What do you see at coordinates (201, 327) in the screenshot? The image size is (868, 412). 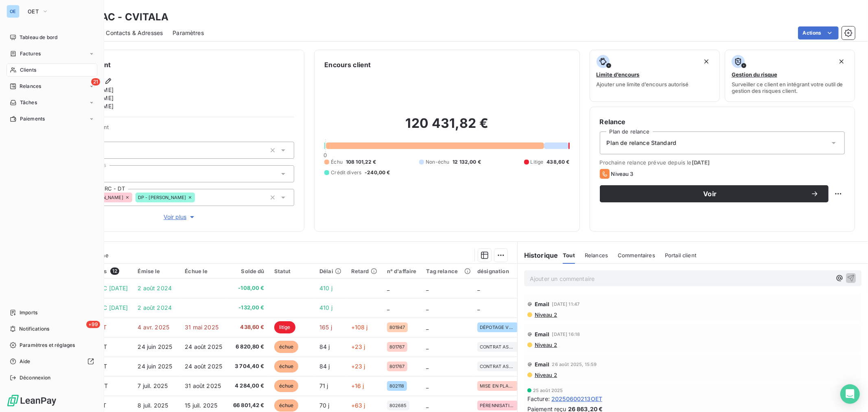 I see `span: 31 mai 2025` at bounding box center [201, 327].